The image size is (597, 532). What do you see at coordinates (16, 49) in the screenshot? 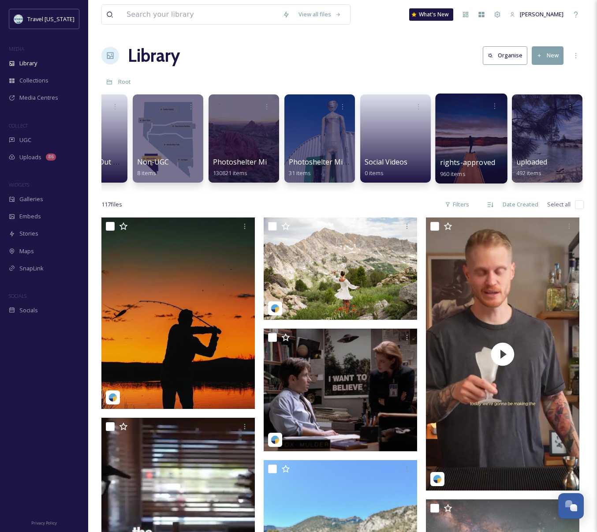
I see `span: MEDIA` at bounding box center [16, 49].